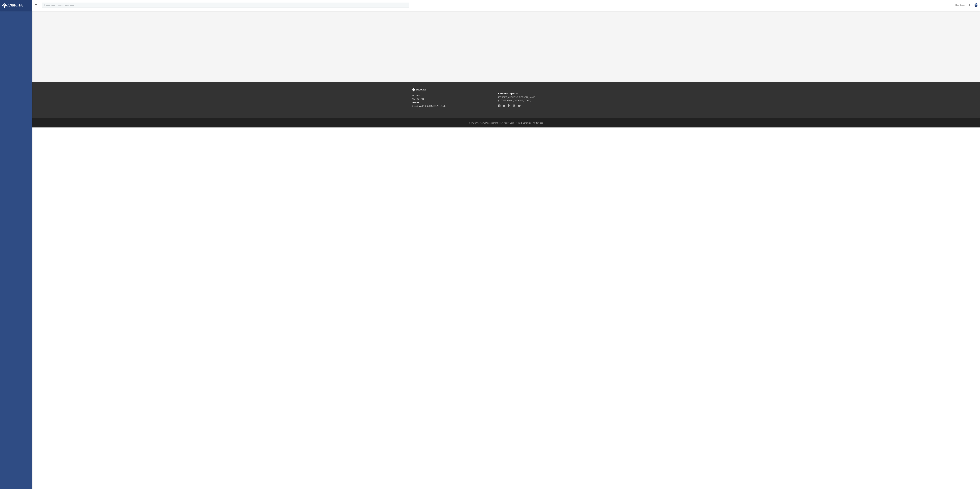 Image resolution: width=980 pixels, height=489 pixels. What do you see at coordinates (512, 123) in the screenshot?
I see `a: Legal |` at bounding box center [512, 123].